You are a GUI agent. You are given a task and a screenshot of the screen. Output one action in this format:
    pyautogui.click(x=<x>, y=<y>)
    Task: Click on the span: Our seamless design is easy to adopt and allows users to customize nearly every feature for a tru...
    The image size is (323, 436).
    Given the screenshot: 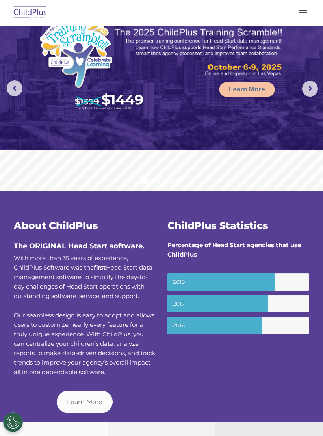 What is the action you would take?
    pyautogui.click(x=84, y=343)
    